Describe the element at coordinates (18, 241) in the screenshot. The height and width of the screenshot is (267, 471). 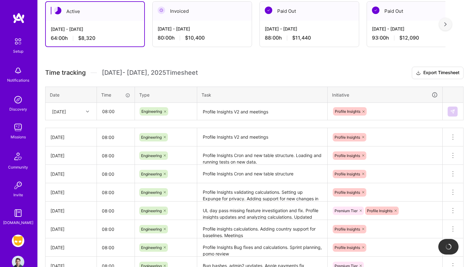
I see `img: Grindr: Mobile + BE + Cloud` at that location.